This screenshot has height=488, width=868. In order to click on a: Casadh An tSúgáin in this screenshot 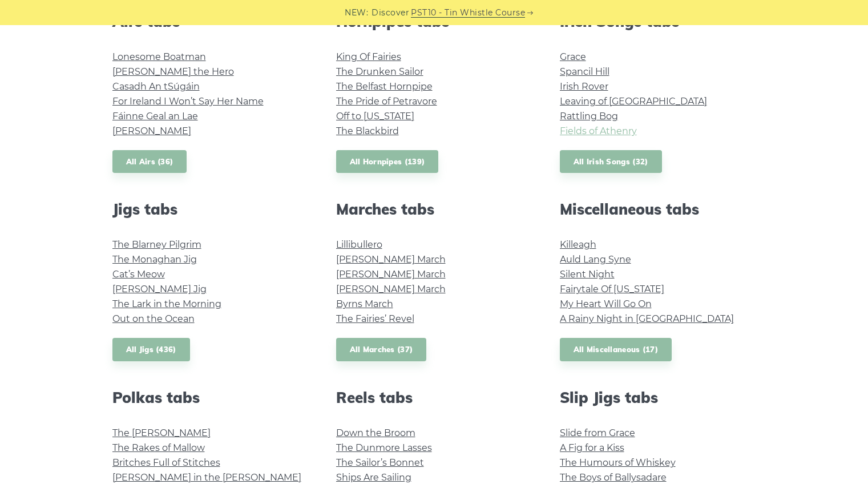, I will do `click(156, 86)`.